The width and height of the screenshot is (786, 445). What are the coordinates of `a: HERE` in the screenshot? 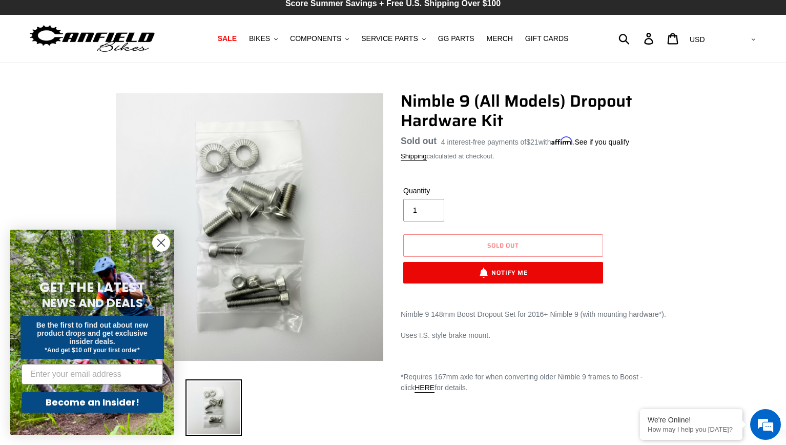 It's located at (424, 388).